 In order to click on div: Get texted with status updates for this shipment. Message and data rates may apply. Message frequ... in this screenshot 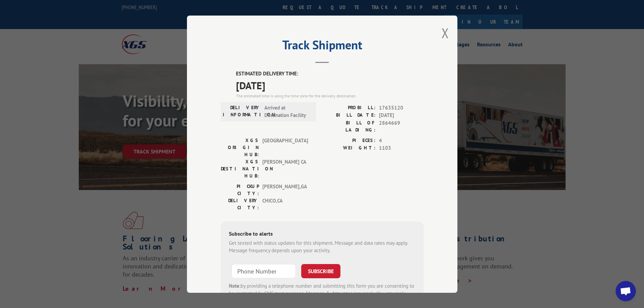, I will do `click(322, 247)`.